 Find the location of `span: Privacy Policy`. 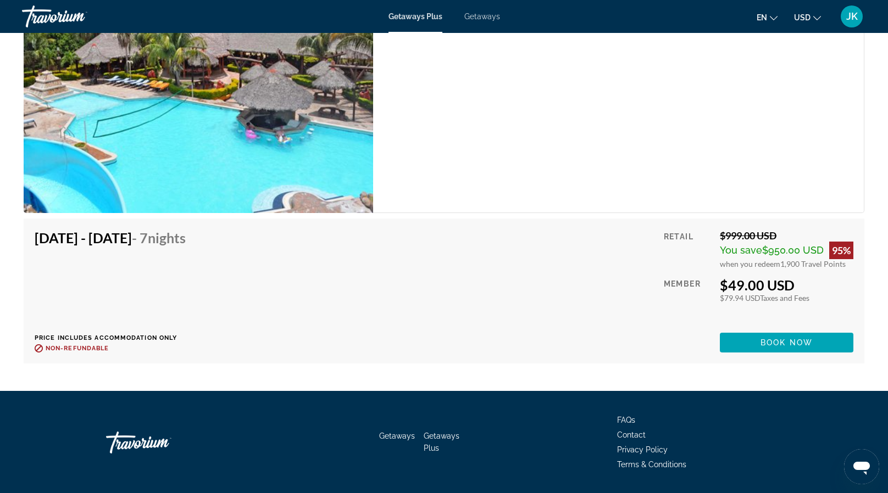

span: Privacy Policy is located at coordinates (642, 450).